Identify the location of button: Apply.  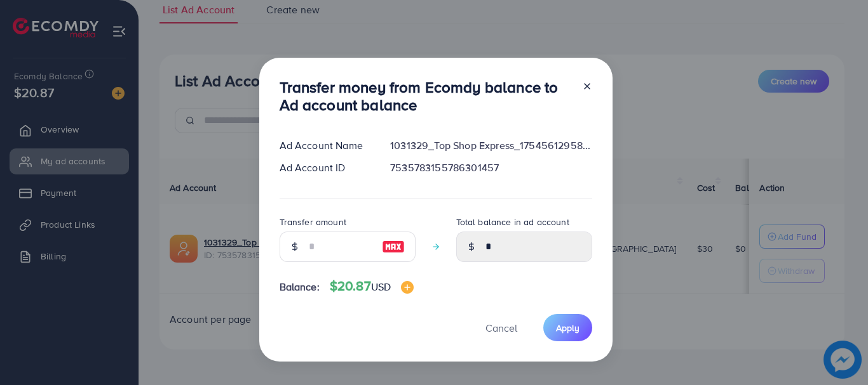
(568, 327).